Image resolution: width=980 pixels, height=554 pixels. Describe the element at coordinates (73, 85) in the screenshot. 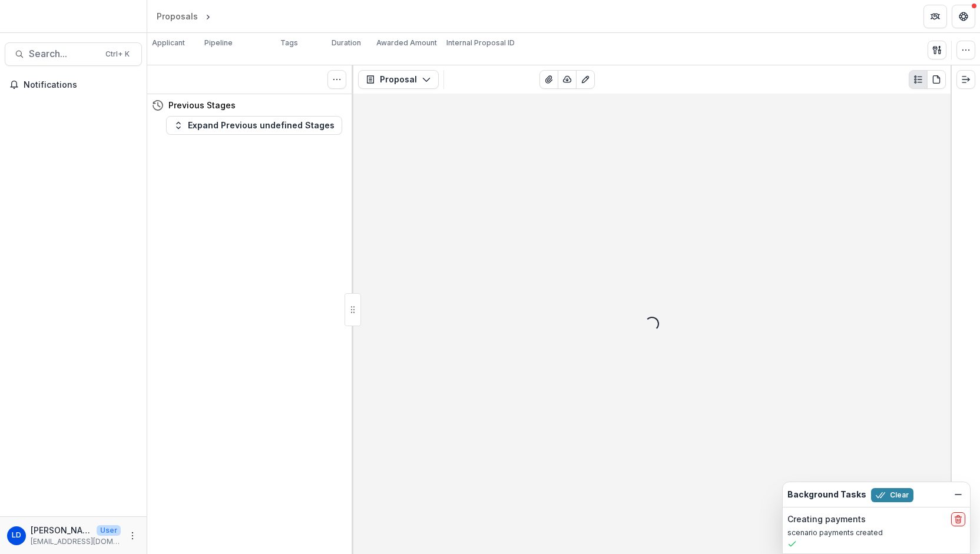

I see `button: Notifications` at that location.